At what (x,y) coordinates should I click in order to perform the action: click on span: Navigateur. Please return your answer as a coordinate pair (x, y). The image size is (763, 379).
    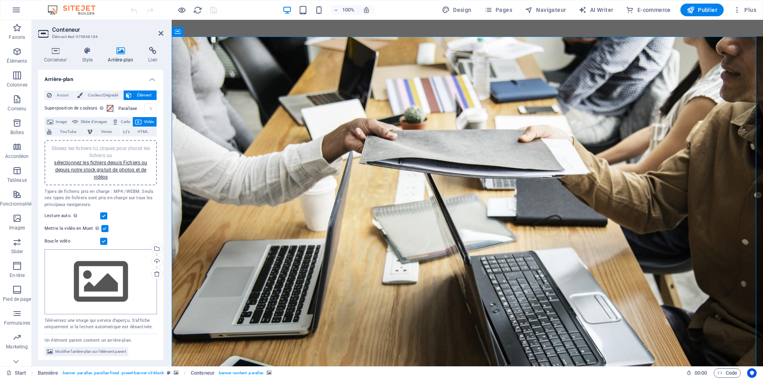
    Looking at the image, I should click on (545, 10).